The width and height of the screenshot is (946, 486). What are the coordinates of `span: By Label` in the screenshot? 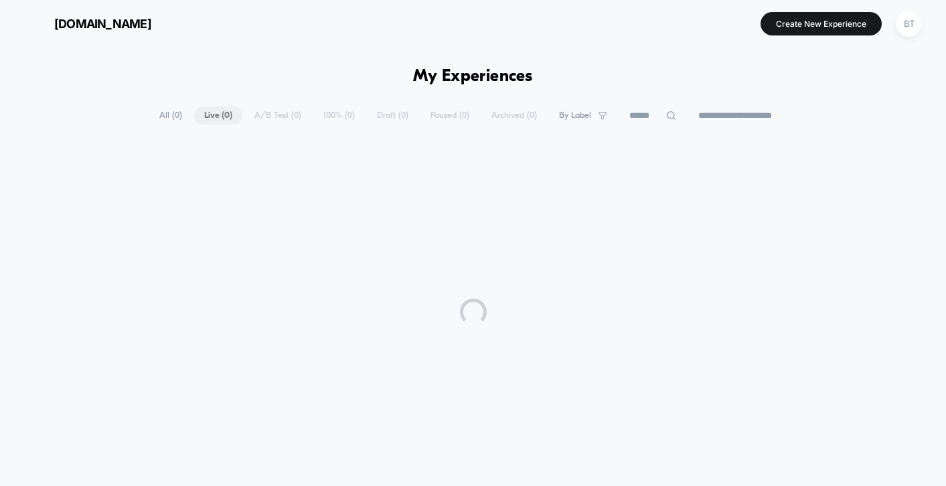 It's located at (575, 115).